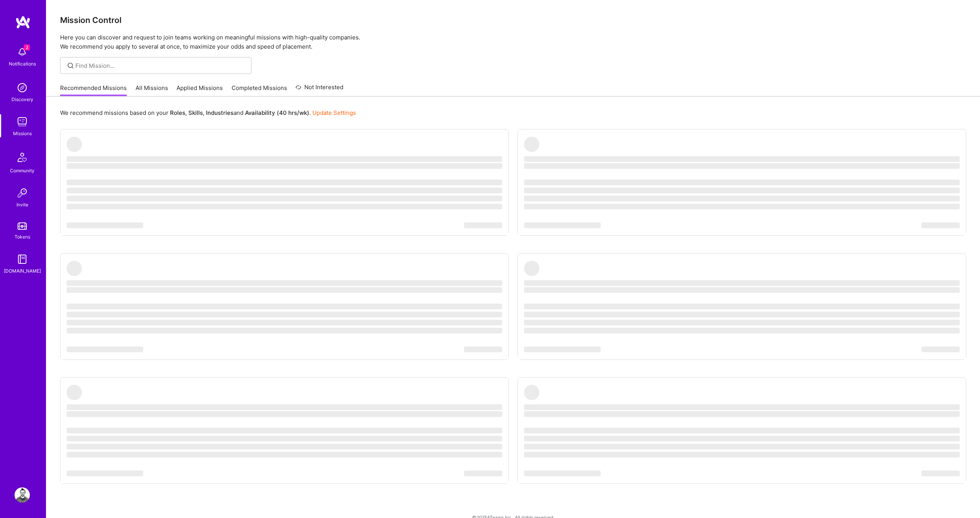 This screenshot has width=980, height=518. What do you see at coordinates (22, 171) in the screenshot?
I see `div: Community` at bounding box center [22, 171].